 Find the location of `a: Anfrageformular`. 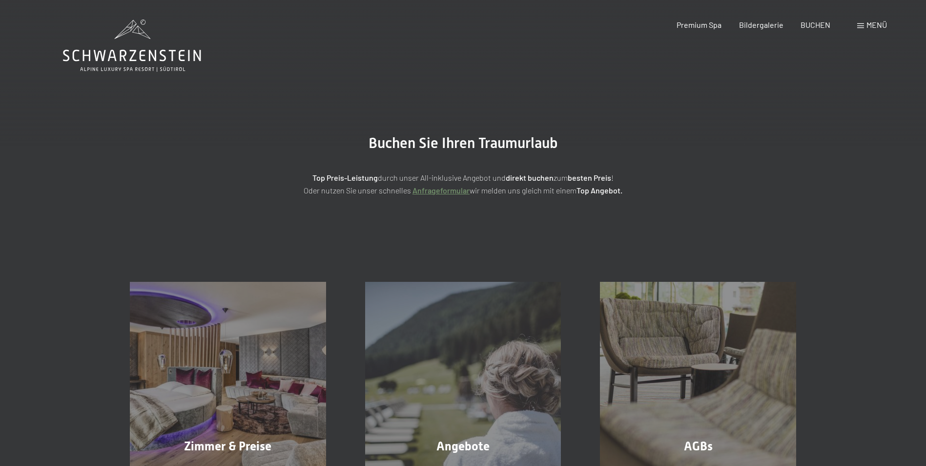

a: Anfrageformular is located at coordinates (441, 190).